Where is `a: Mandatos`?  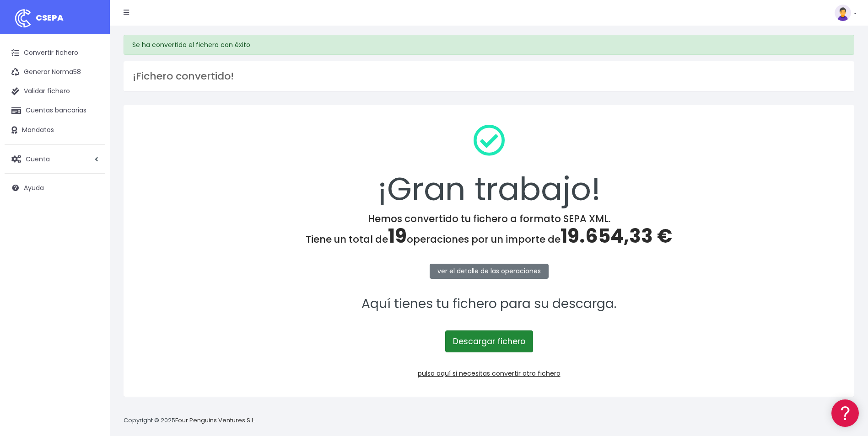 a: Mandatos is located at coordinates (55, 130).